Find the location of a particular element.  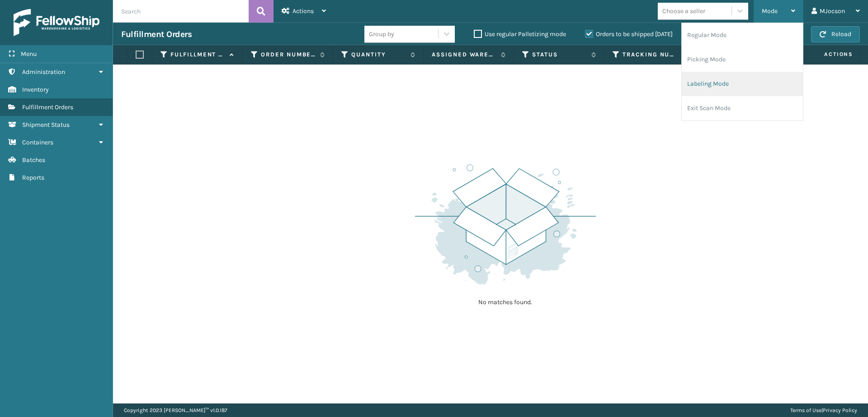

span: Menu is located at coordinates (29, 54).